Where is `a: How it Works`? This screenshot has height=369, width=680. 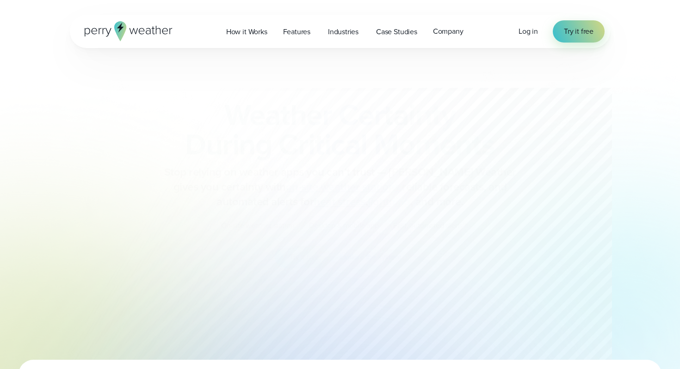 a: How it Works is located at coordinates (247, 31).